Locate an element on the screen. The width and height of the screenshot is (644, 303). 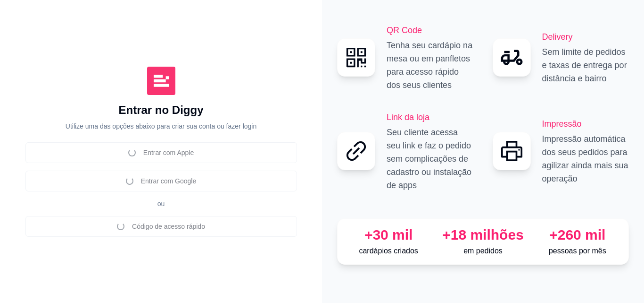
p: Impressão automática dos seus pedidos para agilizar ainda mais sua operação is located at coordinates (586, 159).